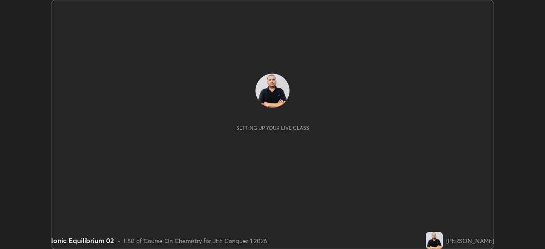 The image size is (545, 249). What do you see at coordinates (195, 240) in the screenshot?
I see `div: L60 of Course On Chemistry for JEE Conquer 1 2026` at bounding box center [195, 240].